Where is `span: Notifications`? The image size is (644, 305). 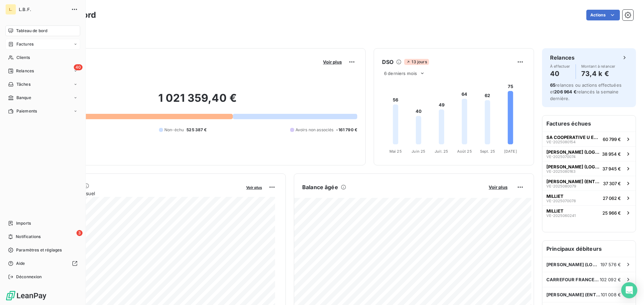 span: Notifications is located at coordinates (28, 237).